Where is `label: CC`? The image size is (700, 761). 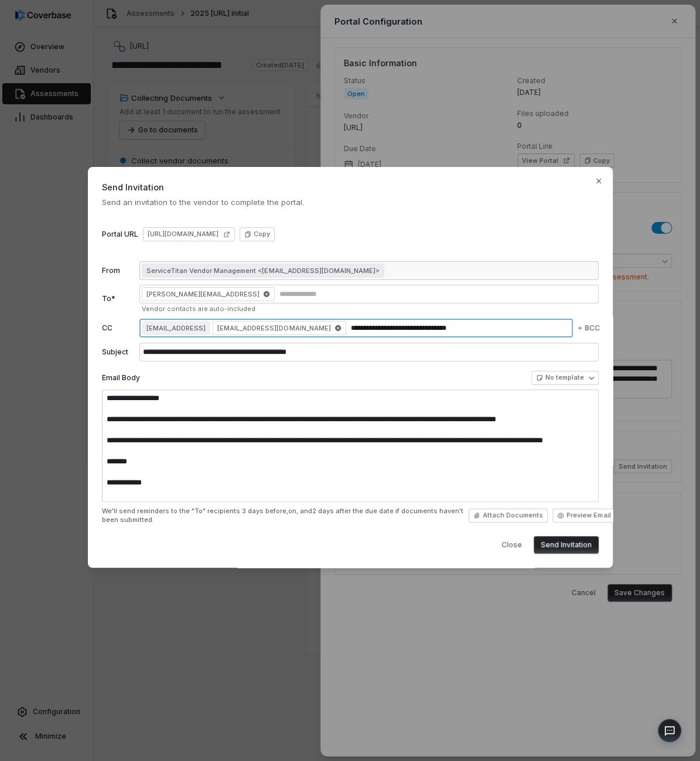
label: CC is located at coordinates (119, 328).